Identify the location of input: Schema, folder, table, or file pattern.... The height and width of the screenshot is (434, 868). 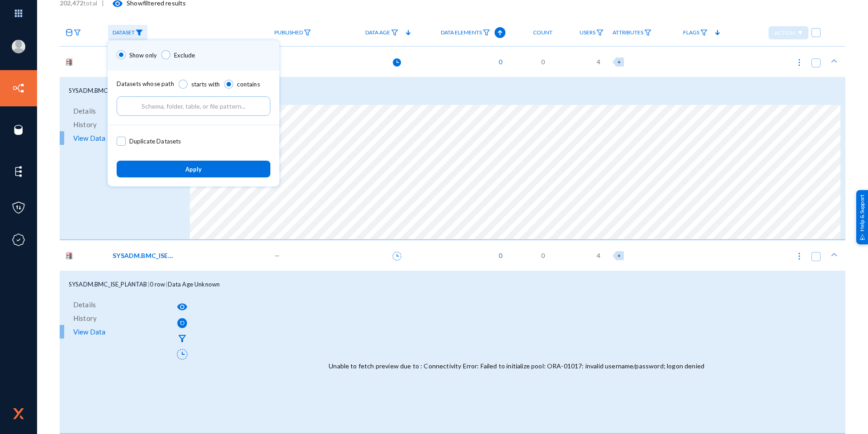
(194, 106).